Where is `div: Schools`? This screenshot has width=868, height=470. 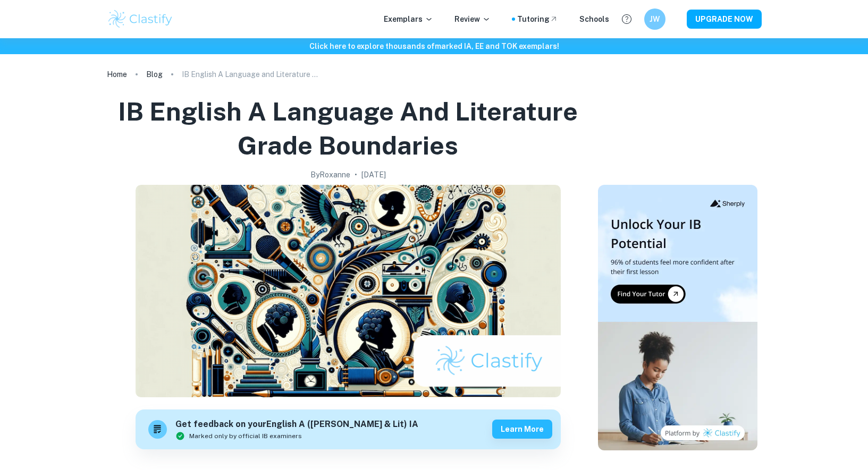 div: Schools is located at coordinates (594, 19).